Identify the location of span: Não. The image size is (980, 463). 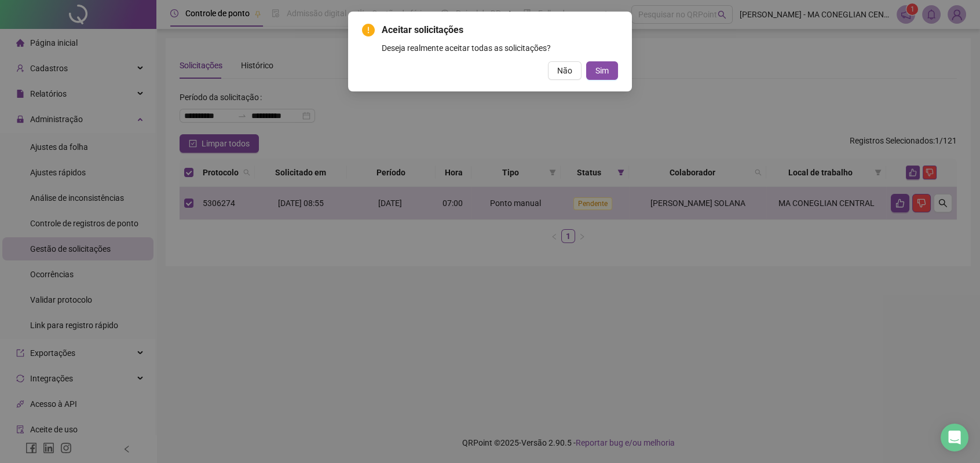
(564, 71).